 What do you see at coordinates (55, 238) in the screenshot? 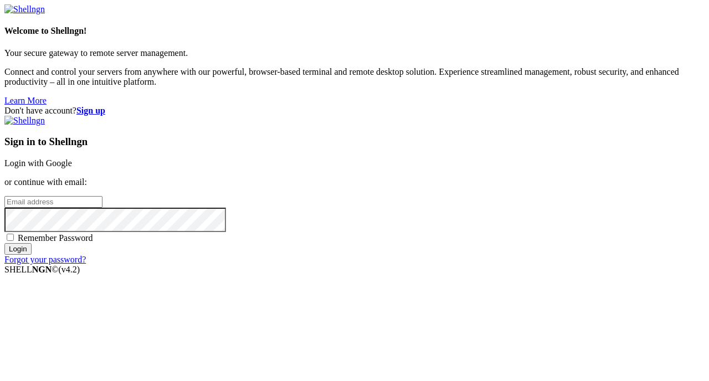
I see `span: Remember Password` at bounding box center [55, 238].